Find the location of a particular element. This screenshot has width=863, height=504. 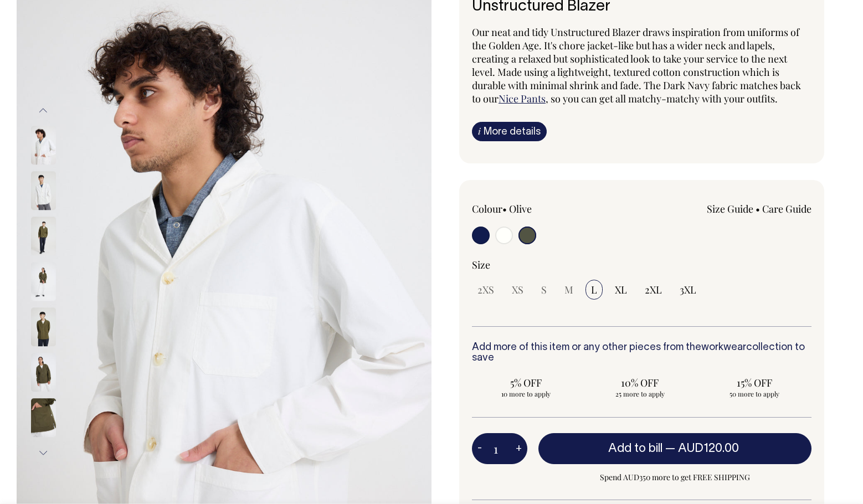

div: Colour is located at coordinates (539, 209).